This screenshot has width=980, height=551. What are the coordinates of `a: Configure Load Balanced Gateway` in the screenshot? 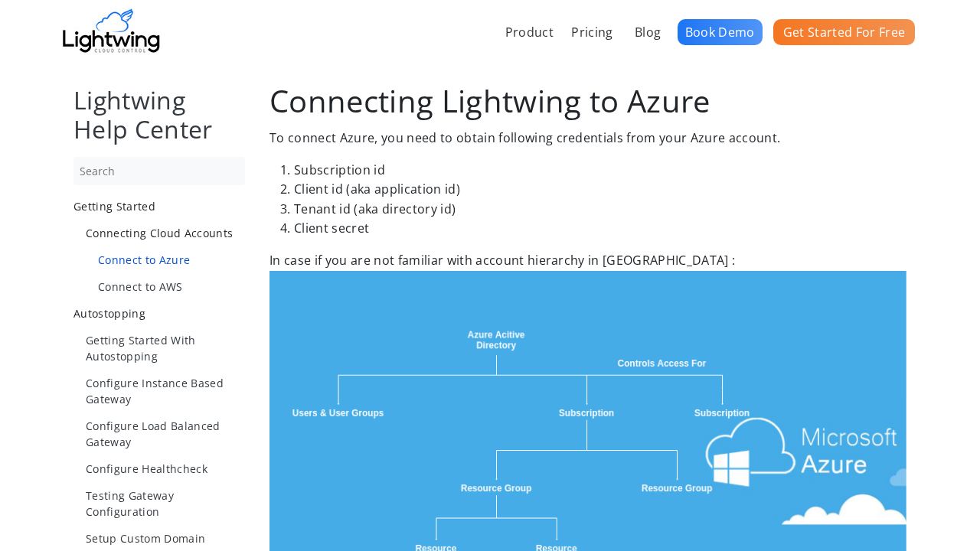 It's located at (166, 434).